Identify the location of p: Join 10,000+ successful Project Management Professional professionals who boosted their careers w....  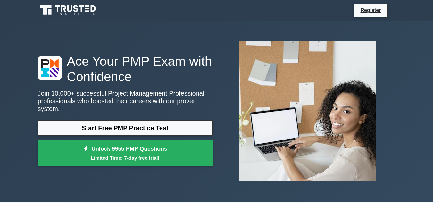
(125, 101).